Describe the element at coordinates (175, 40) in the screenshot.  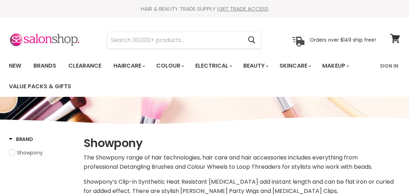
I see `input: Search` at that location.